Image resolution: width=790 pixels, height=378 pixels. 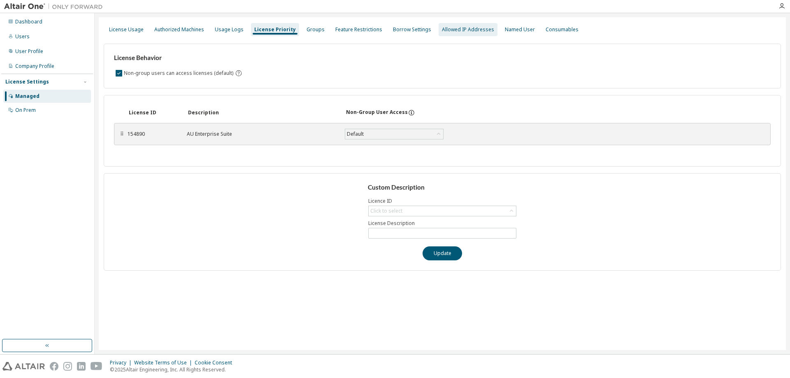 I want to click on div: On Prem, so click(x=26, y=110).